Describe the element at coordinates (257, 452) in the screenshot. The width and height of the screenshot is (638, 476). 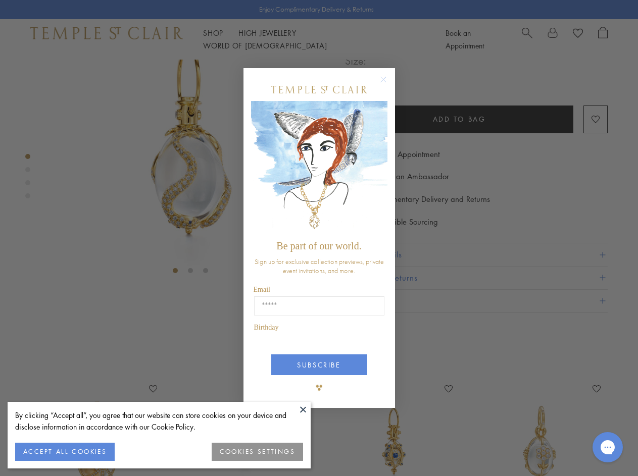
I see `button: COOKIES SETTINGS` at that location.